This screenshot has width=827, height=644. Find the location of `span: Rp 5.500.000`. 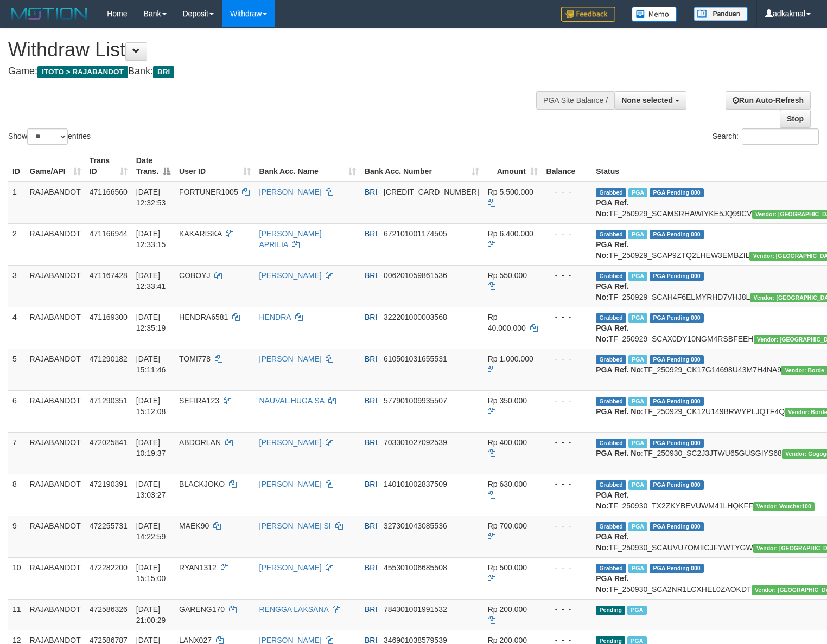

span: Rp 5.500.000 is located at coordinates (511, 192).